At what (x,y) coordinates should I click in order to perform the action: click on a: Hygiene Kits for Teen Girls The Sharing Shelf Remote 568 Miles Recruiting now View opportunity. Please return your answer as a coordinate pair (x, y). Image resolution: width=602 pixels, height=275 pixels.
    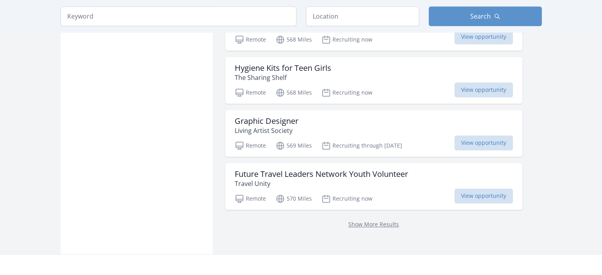
    Looking at the image, I should click on (374, 80).